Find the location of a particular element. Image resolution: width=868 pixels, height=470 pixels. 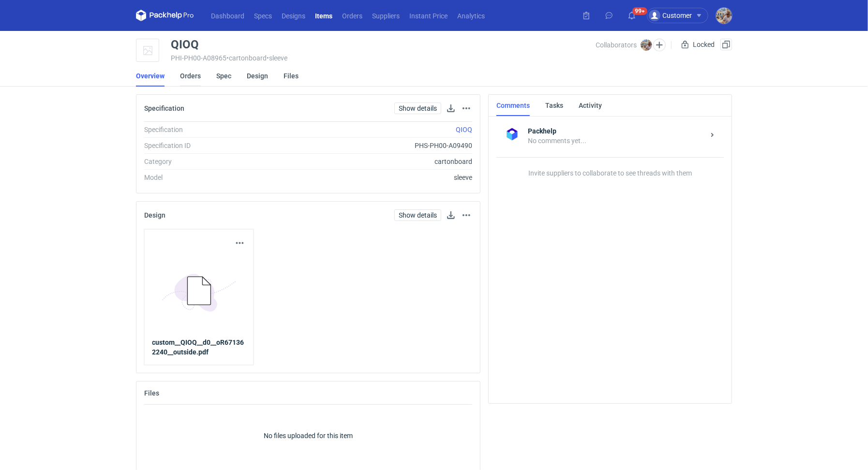

a: Download design is located at coordinates (451, 215).